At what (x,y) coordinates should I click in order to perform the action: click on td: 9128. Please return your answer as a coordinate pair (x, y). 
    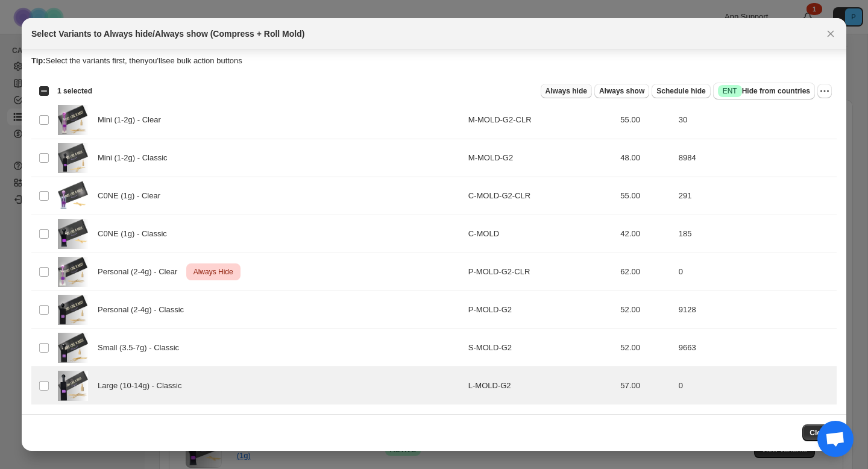
    Looking at the image, I should click on (756, 310).